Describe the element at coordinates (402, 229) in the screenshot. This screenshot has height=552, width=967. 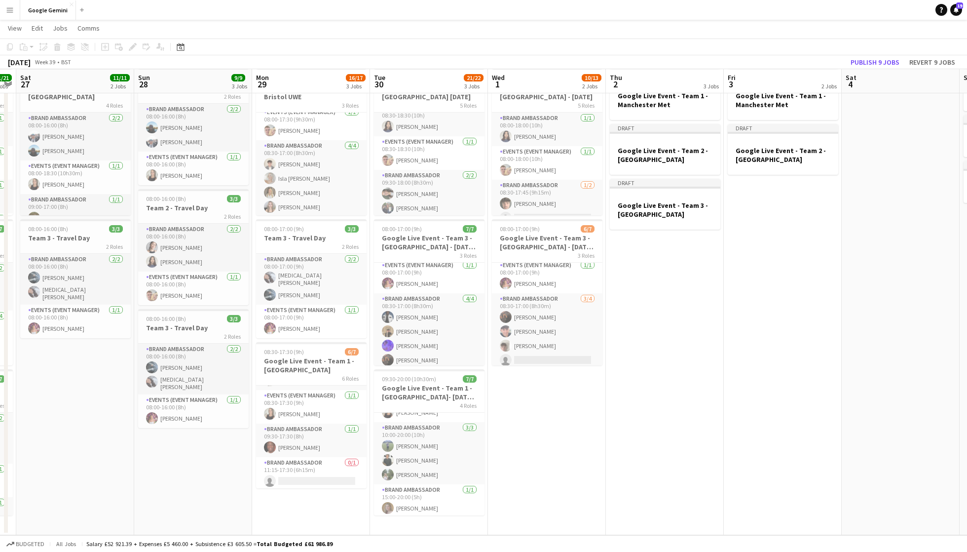
I see `span: 08:00-17:00 (9h)` at that location.